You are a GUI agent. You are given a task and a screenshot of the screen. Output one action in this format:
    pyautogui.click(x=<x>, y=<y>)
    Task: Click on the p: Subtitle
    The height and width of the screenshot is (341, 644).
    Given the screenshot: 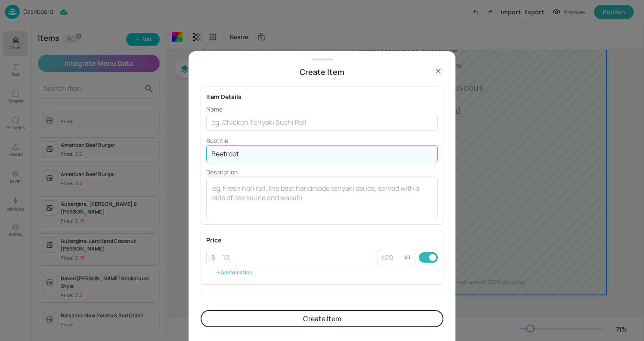 What is the action you would take?
    pyautogui.click(x=322, y=140)
    